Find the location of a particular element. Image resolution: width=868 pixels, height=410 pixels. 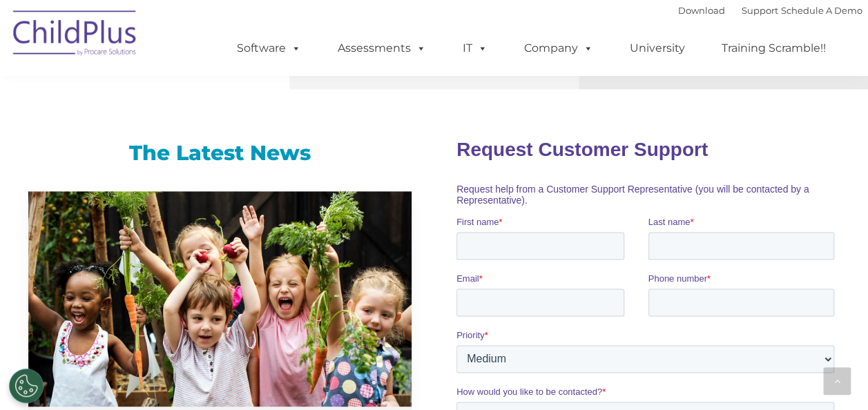

a: Schedule A Demo is located at coordinates (822, 11).